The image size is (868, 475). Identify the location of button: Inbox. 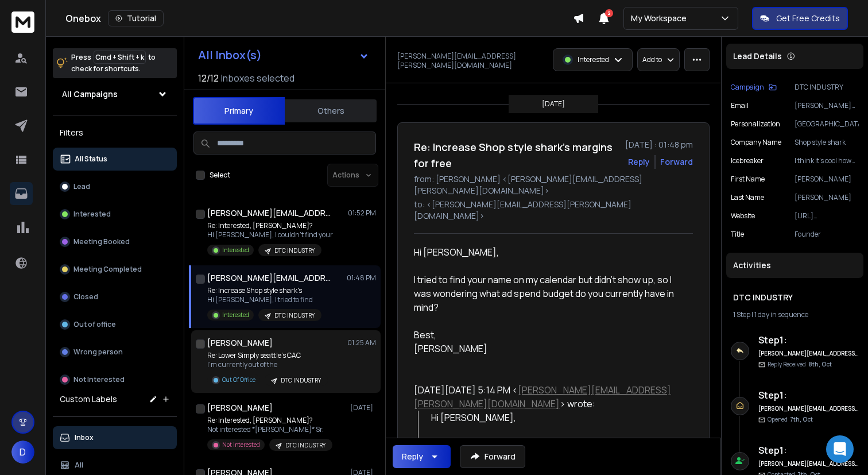
(115, 438).